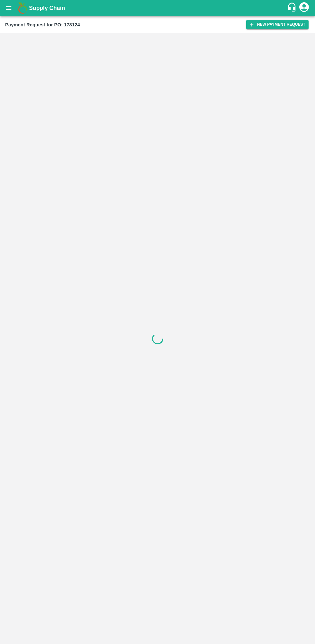 The image size is (315, 644). Describe the element at coordinates (304, 8) in the screenshot. I see `div: account of current user` at that location.